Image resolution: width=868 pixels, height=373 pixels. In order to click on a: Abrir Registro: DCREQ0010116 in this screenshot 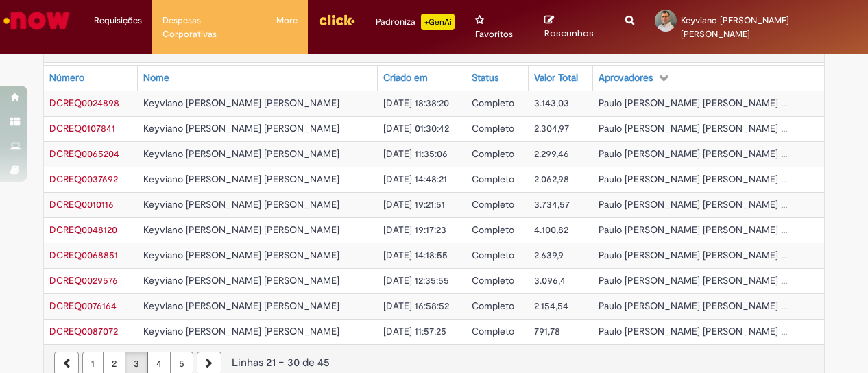, I will do `click(81, 204)`.